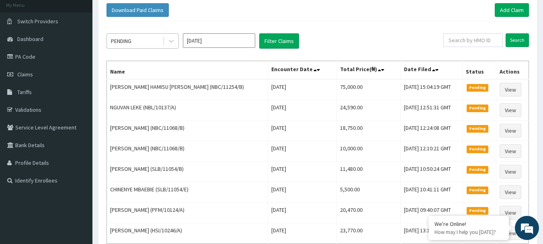 The width and height of the screenshot is (543, 244). What do you see at coordinates (368, 70) in the screenshot?
I see `th: Total Price(₦)` at bounding box center [368, 70].